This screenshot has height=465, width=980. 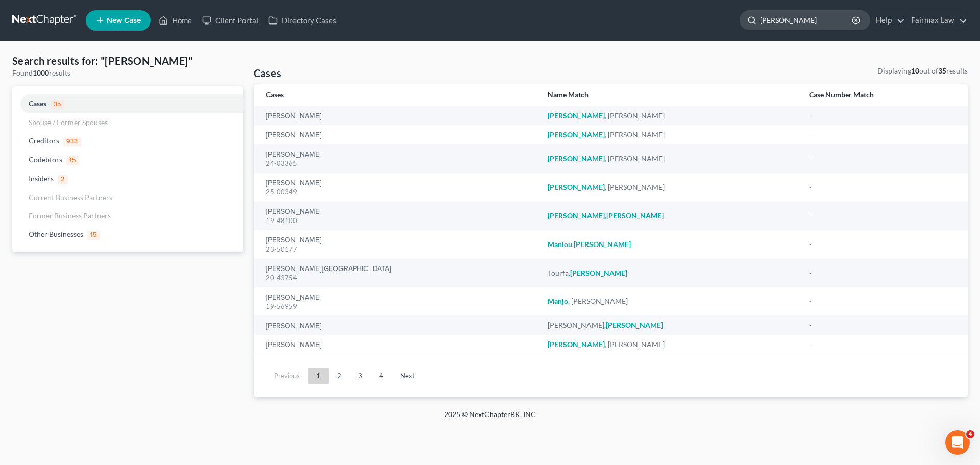 I want to click on a: Help, so click(x=888, y=20).